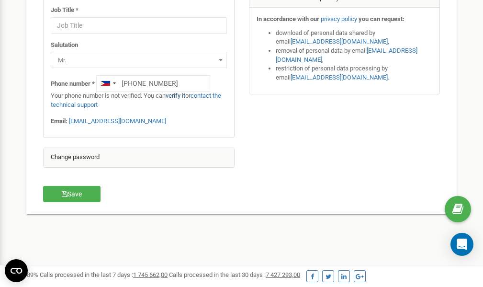  I want to click on input: +1-800-555-55-55, so click(153, 83).